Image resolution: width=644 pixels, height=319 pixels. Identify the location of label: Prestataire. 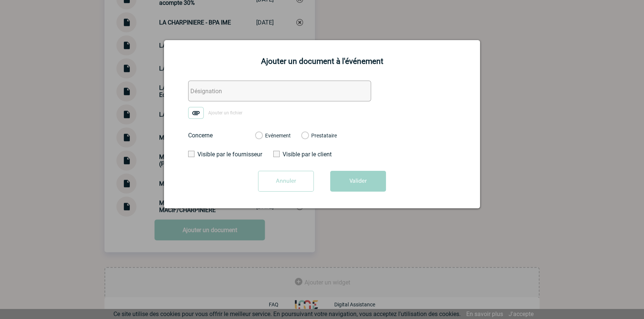
(305, 136).